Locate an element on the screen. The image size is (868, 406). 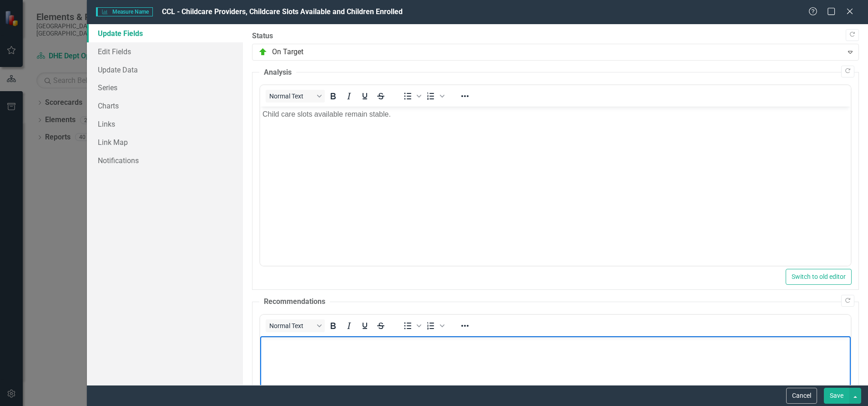
span: CCL - Childcare Providers, Childcare Slots Available and Children Enrolled is located at coordinates (282, 11).